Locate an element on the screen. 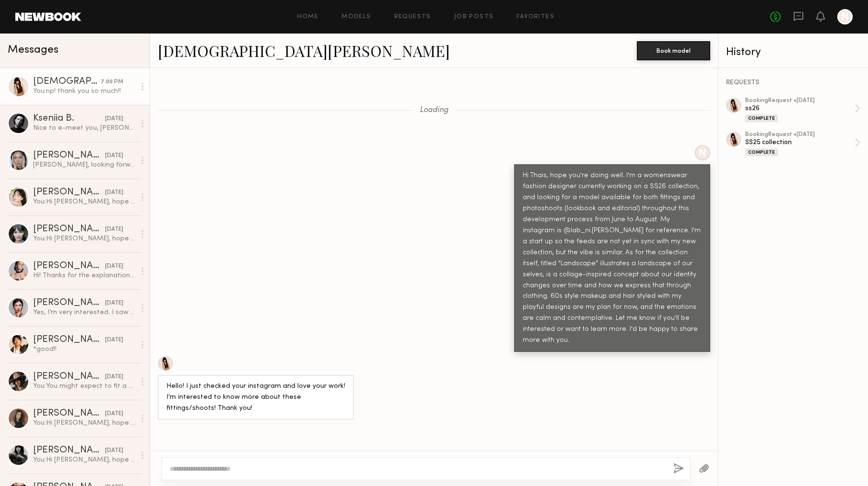  div: ss26 is located at coordinates (800, 108).